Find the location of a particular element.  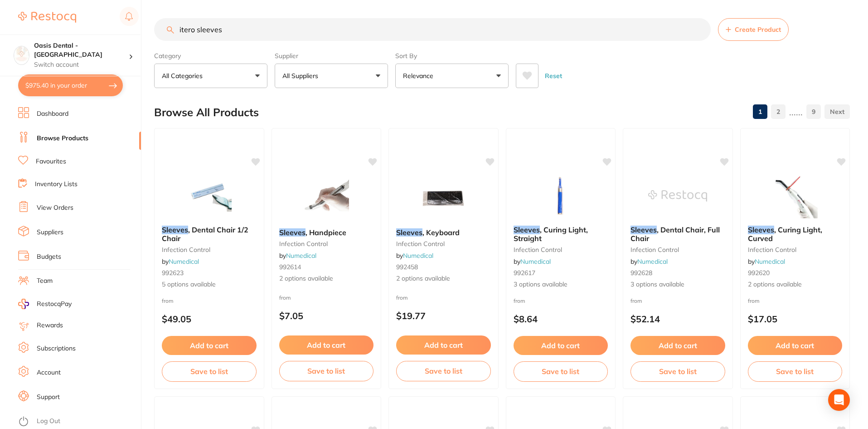

span: 992614 is located at coordinates (290, 267).